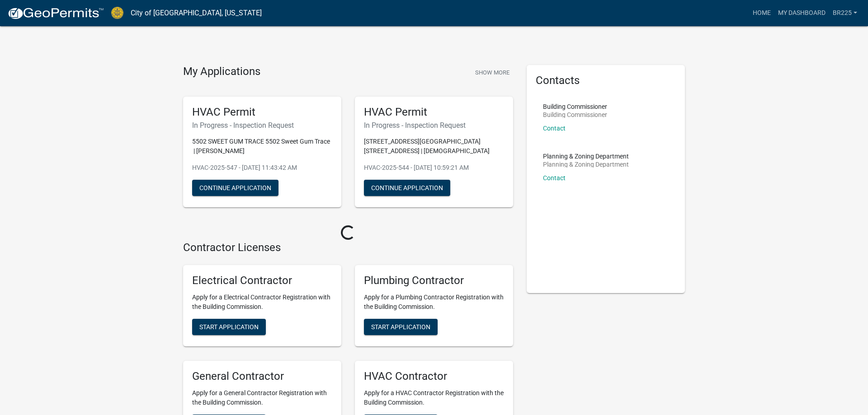  What do you see at coordinates (801, 13) in the screenshot?
I see `a: My Dashboard` at bounding box center [801, 13].